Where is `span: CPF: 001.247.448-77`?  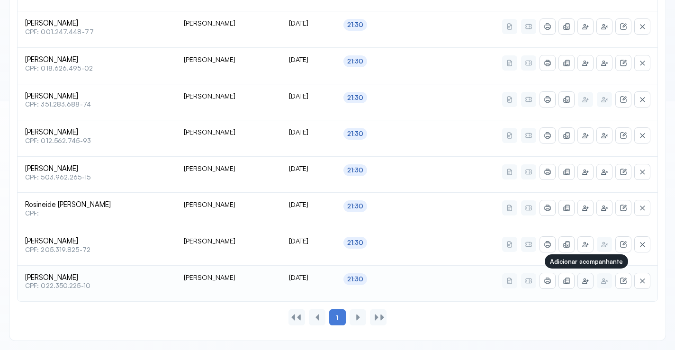
span: CPF: 001.247.448-77 is located at coordinates (97, 32).